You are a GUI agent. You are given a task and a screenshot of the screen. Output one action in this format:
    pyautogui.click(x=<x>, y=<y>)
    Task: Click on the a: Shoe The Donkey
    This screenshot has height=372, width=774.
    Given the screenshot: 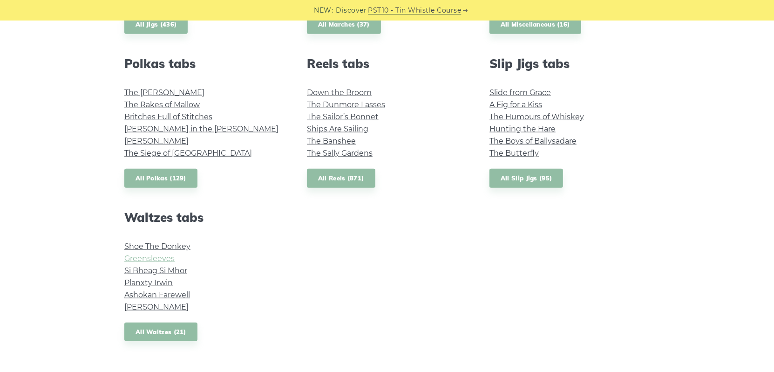 What is the action you would take?
    pyautogui.click(x=157, y=246)
    